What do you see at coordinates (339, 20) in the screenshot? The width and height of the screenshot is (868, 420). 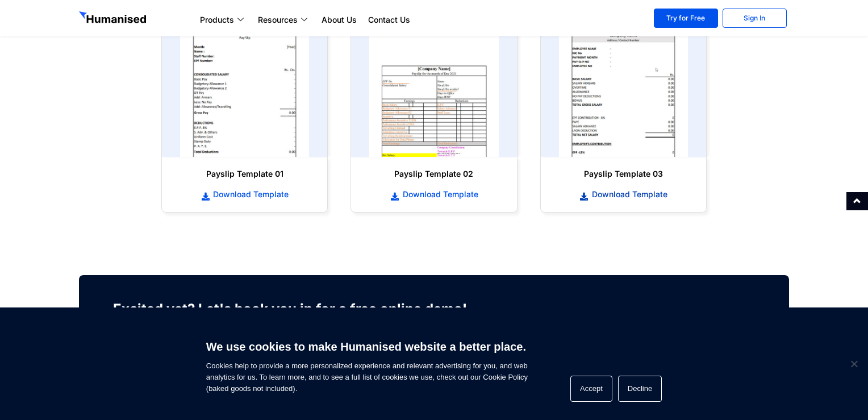 I see `a: About Us` at bounding box center [339, 20].